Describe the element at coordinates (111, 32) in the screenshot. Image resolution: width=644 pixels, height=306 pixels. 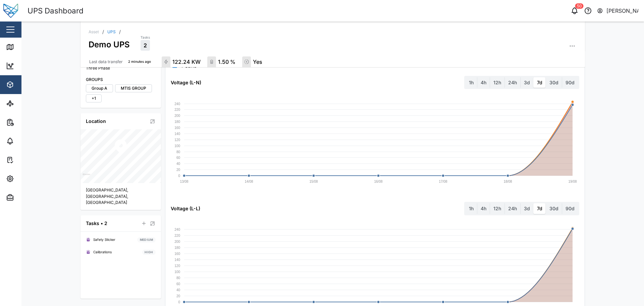
I see `a: UPS` at that location.